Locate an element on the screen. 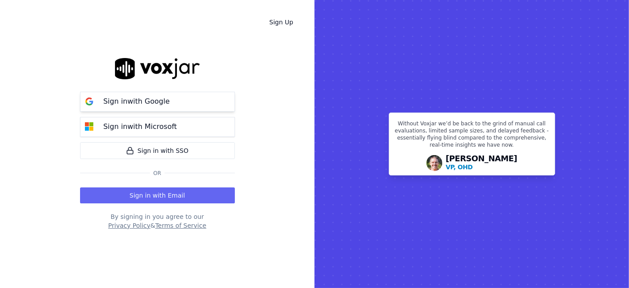  p: Sign in with Microsoft is located at coordinates (140, 127).